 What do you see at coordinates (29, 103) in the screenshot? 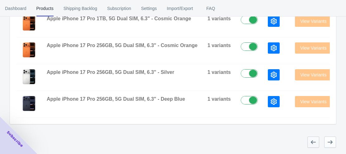
I see `img: 06799bcc-a092-4735-9c43-d6eeda75eebf.jpg` at bounding box center [29, 103].